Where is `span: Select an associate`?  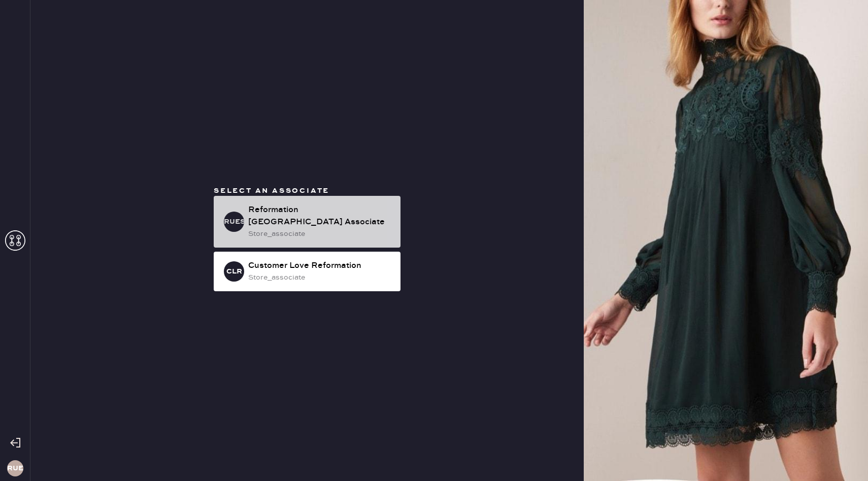
span: Select an associate is located at coordinates (272, 191).